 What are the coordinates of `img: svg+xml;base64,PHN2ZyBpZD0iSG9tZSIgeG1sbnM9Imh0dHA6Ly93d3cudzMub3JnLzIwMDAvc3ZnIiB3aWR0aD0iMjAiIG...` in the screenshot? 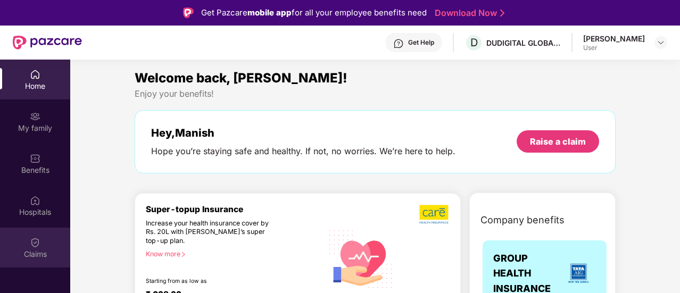 It's located at (35, 74).